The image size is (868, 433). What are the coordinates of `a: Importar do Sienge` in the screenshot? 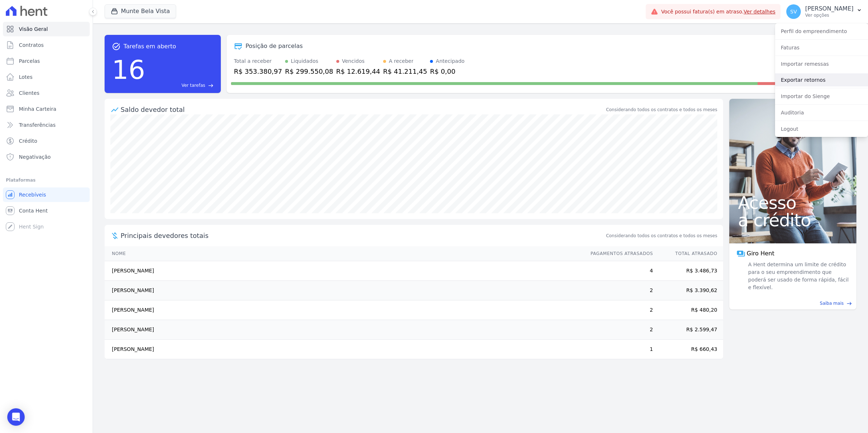 It's located at (822, 97).